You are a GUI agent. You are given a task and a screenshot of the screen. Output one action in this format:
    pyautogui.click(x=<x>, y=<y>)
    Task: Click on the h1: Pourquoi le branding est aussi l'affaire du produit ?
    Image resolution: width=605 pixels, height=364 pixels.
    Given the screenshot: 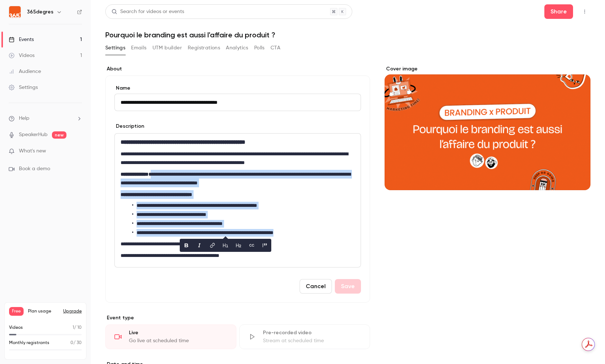 What is the action you would take?
    pyautogui.click(x=348, y=35)
    